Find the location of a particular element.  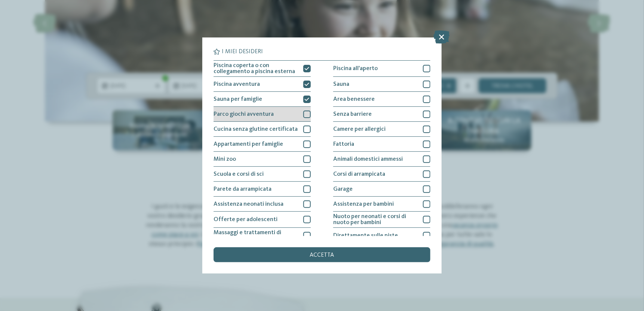

span: Corsi di arrampicata is located at coordinates (359, 174).